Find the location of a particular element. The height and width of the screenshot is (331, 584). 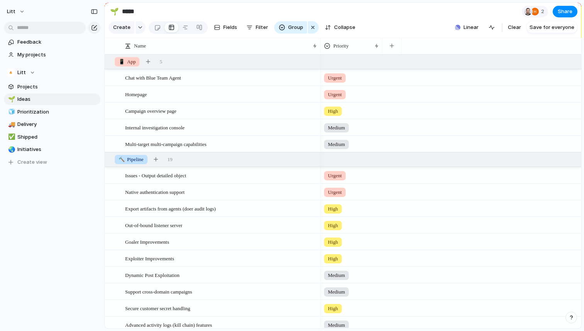

button: Create is located at coordinates (121, 27).